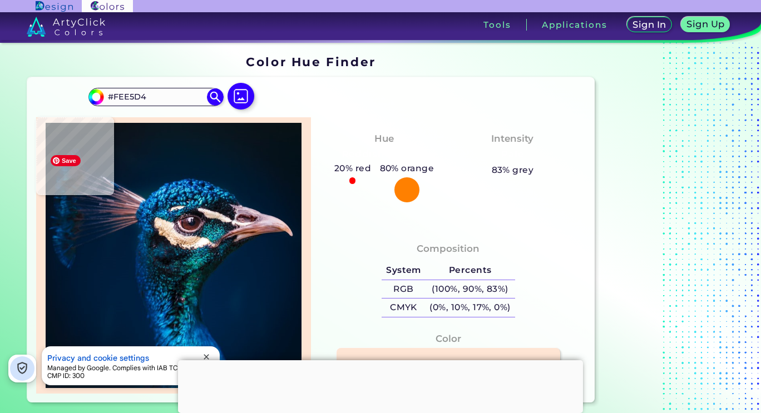  I want to click on h5: Percents, so click(470, 270).